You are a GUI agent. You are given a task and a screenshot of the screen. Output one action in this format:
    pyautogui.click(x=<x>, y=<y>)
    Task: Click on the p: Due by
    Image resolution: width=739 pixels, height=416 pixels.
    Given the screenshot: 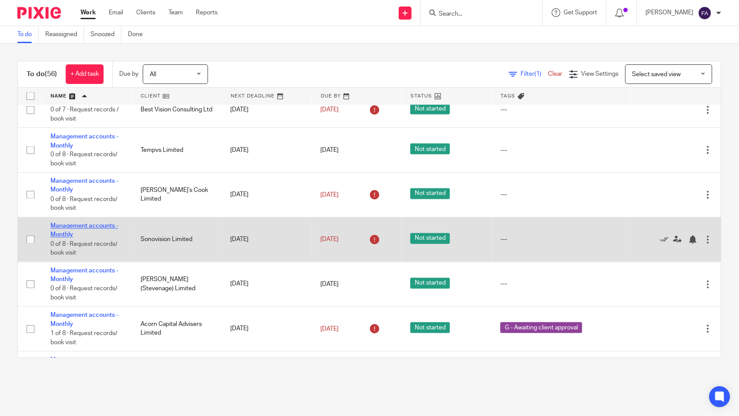 What is the action you would take?
    pyautogui.click(x=129, y=74)
    